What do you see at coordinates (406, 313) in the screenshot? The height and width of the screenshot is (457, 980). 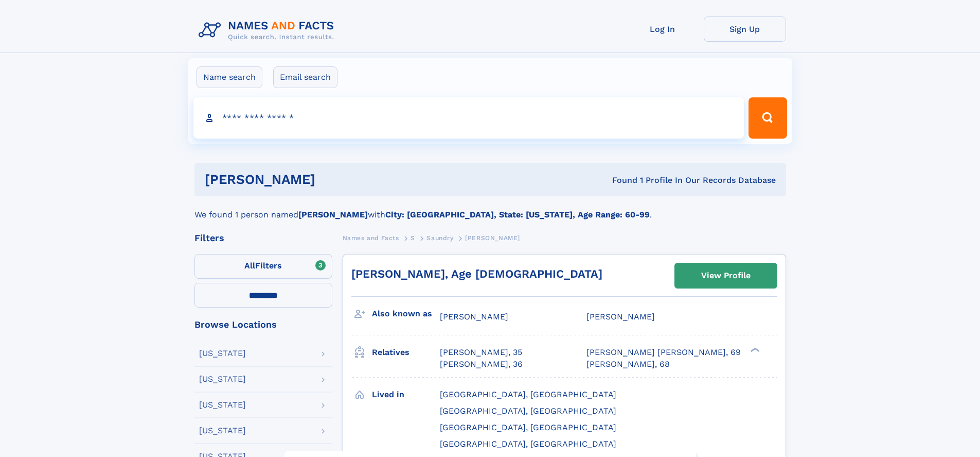 I see `h3: Also known as` at bounding box center [406, 313].